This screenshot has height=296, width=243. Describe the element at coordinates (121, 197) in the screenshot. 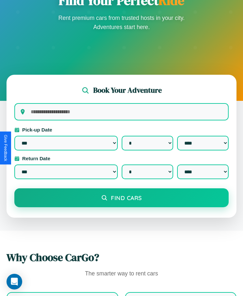

I see `button: Find Cars` at that location.